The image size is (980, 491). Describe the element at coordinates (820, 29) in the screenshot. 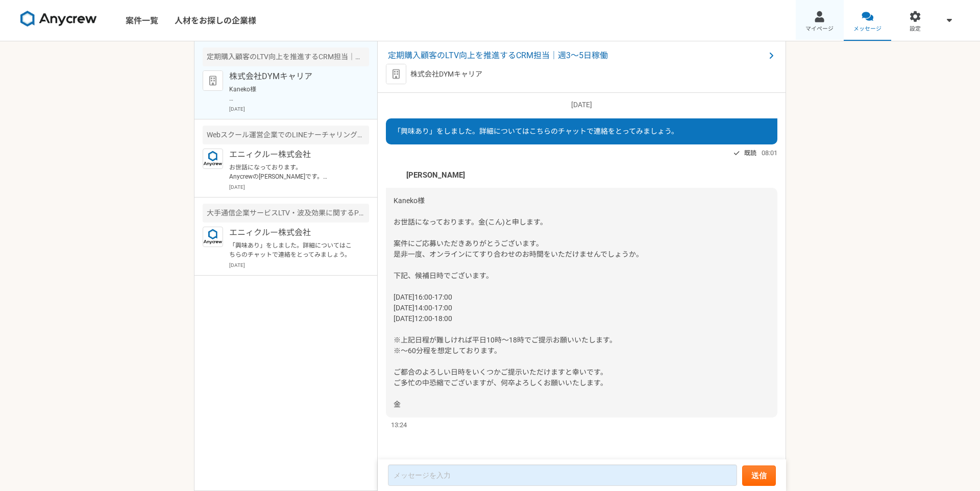

I see `span: マイページ` at that location.